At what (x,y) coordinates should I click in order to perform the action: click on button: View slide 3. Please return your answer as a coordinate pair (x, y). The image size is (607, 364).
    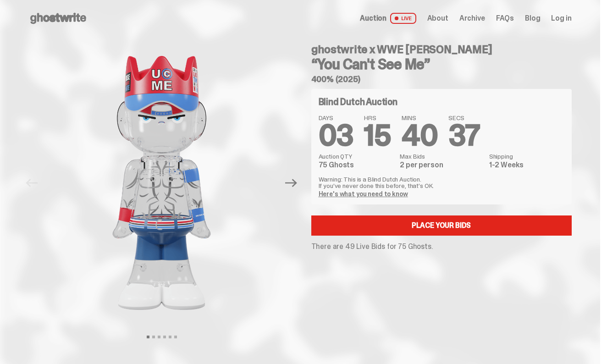
    Looking at the image, I should click on (159, 337).